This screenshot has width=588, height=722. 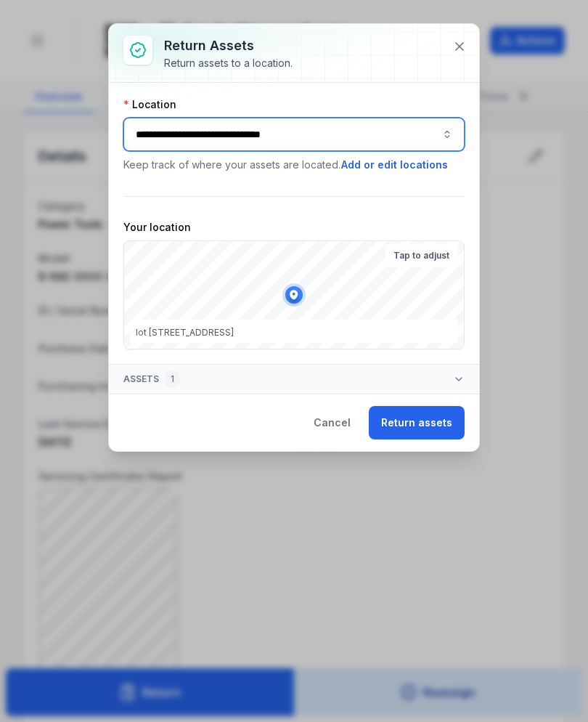 What do you see at coordinates (152, 379) in the screenshot?
I see `span: Assets` at bounding box center [152, 379].